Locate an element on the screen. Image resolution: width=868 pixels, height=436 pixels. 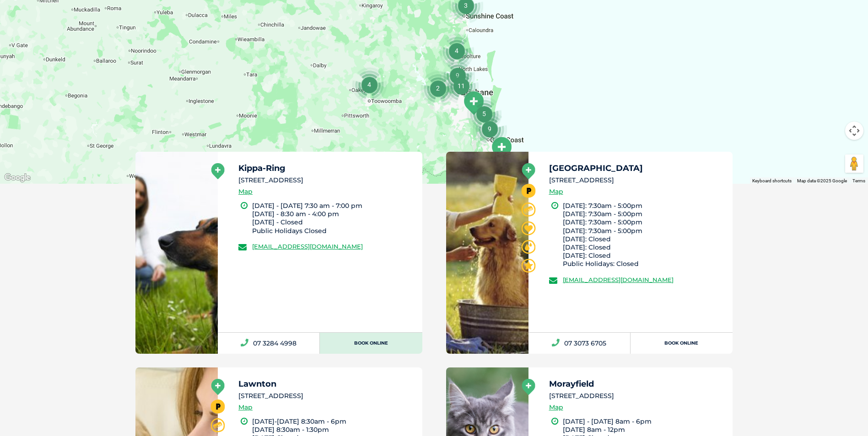
h5: Kippa-Ring is located at coordinates (326, 168).